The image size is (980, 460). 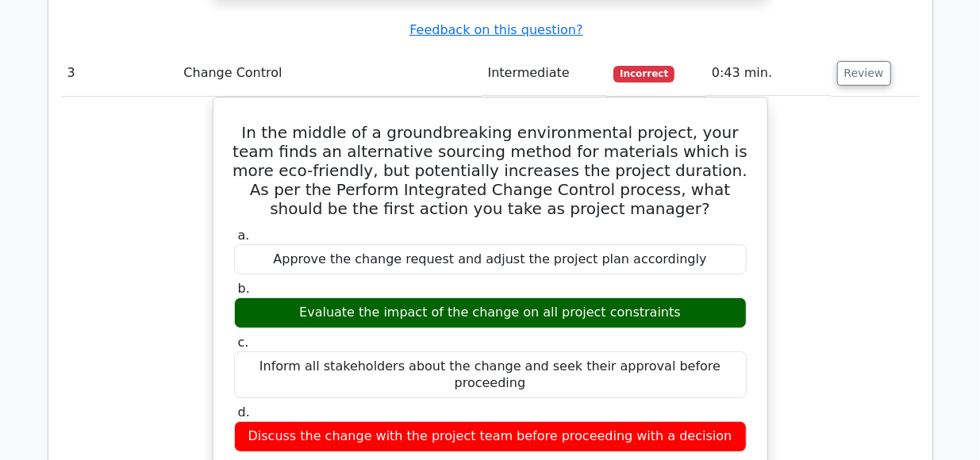 What do you see at coordinates (864, 73) in the screenshot?
I see `button: Review` at bounding box center [864, 73].